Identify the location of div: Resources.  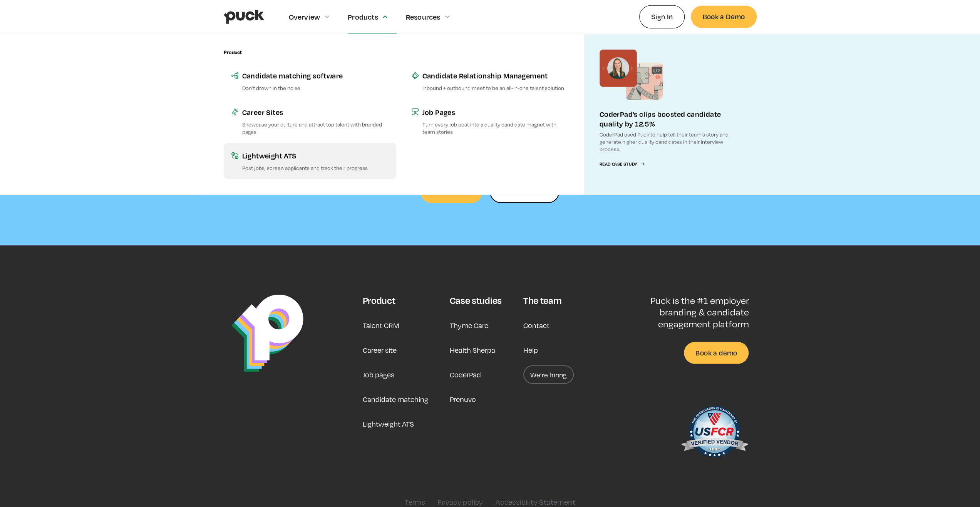
(423, 17).